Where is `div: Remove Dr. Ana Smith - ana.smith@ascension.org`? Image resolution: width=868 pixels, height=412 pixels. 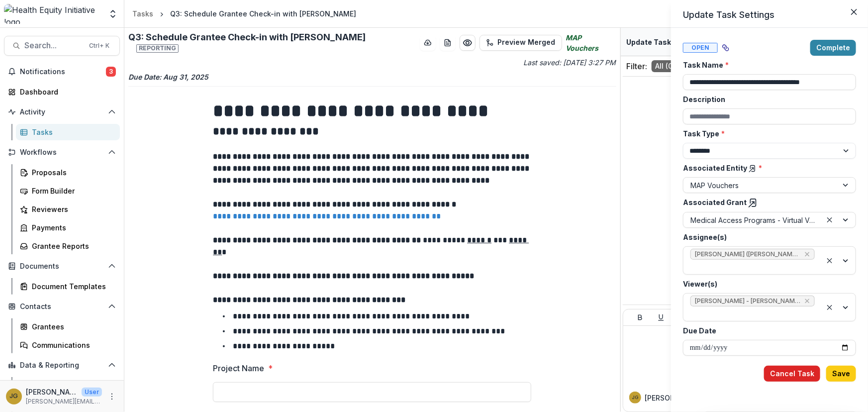 div: Remove Dr. Ana Smith - ana.smith@ascension.org is located at coordinates (807, 301).